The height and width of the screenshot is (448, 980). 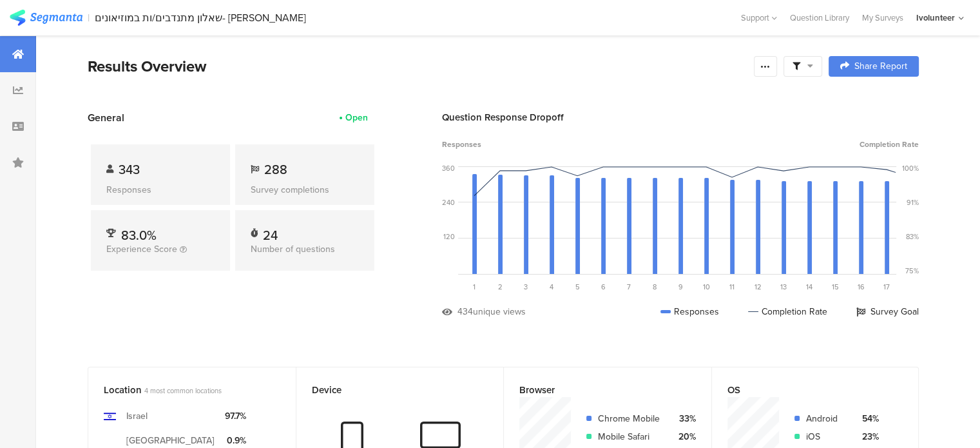 I want to click on span: 12, so click(x=758, y=287).